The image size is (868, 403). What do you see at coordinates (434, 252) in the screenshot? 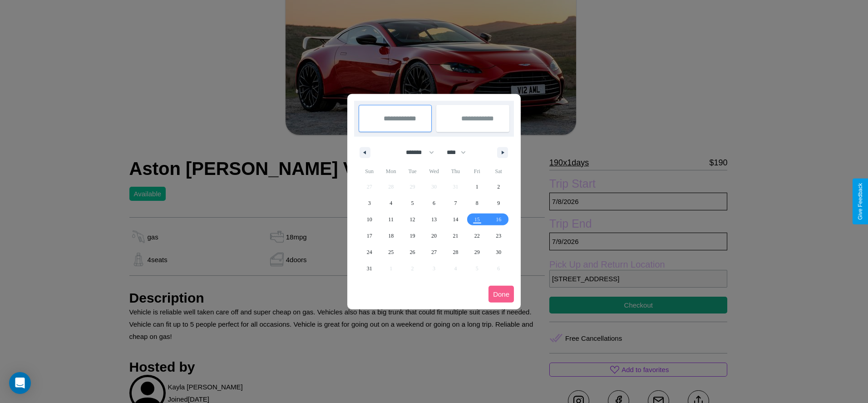
I see `button: 27` at bounding box center [434, 252].